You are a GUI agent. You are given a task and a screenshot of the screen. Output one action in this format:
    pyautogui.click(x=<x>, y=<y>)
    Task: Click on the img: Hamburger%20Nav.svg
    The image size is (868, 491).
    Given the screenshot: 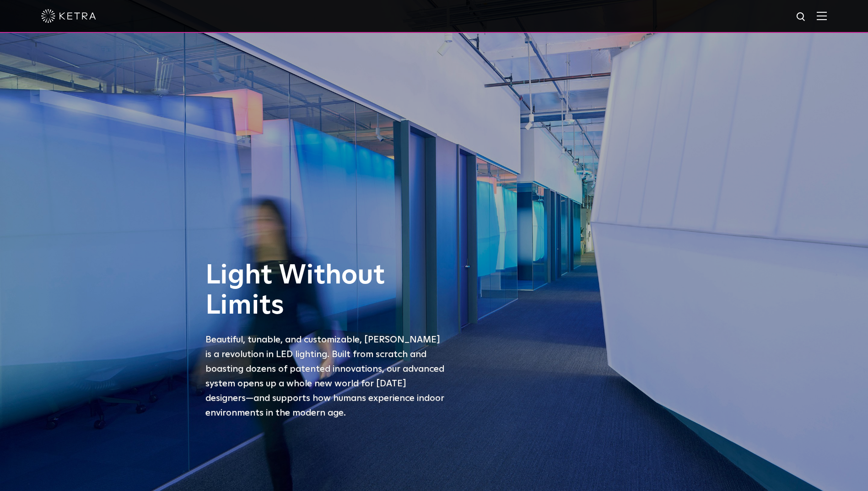 What is the action you would take?
    pyautogui.click(x=822, y=16)
    